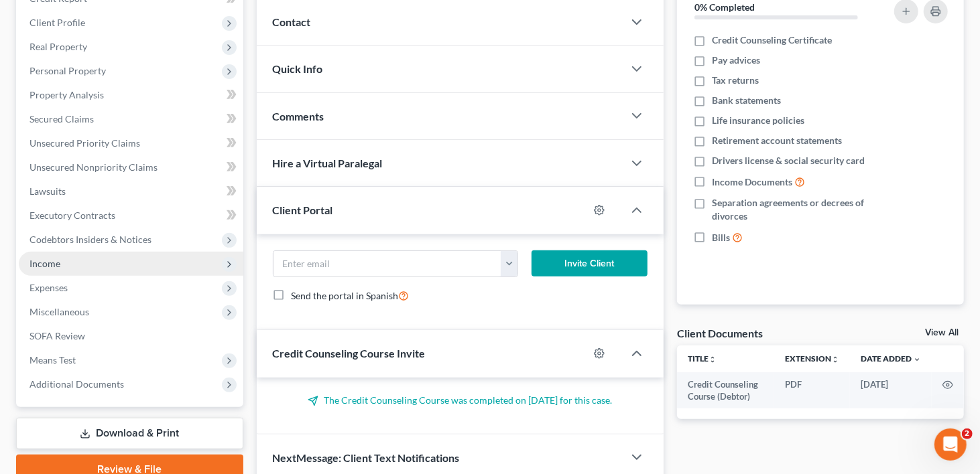 The image size is (980, 474). What do you see at coordinates (788, 161) in the screenshot?
I see `span: Drivers license & social security card` at bounding box center [788, 161].